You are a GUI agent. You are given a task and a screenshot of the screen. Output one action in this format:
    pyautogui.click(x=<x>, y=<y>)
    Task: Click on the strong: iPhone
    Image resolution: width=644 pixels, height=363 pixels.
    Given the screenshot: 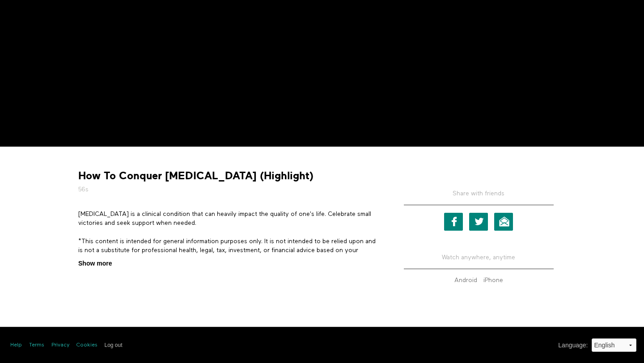 What is the action you would take?
    pyautogui.click(x=493, y=280)
    